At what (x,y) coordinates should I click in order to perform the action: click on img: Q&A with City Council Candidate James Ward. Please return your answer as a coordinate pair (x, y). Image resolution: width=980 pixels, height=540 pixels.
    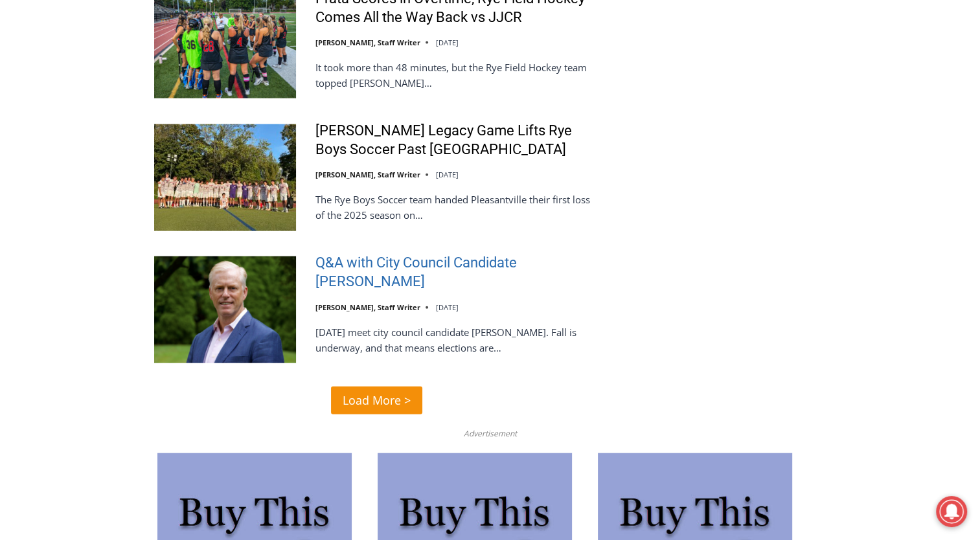
    Looking at the image, I should click on (225, 309).